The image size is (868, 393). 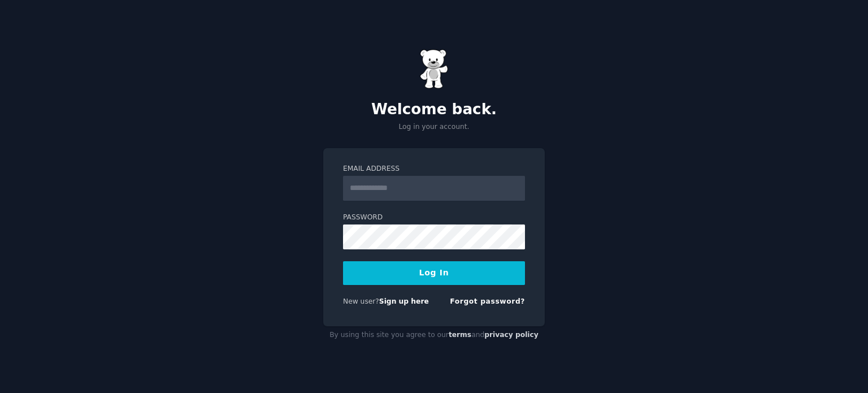 I want to click on div: By using this site you agree to our and, so click(x=434, y=336).